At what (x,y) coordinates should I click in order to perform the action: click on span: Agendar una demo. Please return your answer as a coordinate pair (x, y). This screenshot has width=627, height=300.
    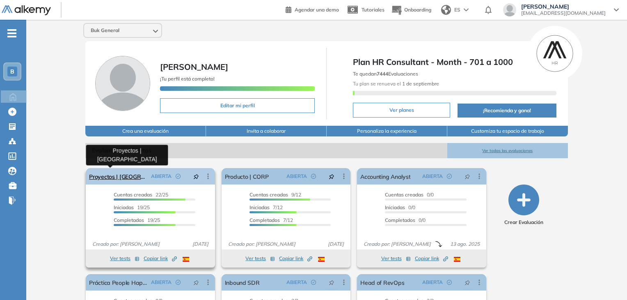
    Looking at the image, I should click on (317, 9).